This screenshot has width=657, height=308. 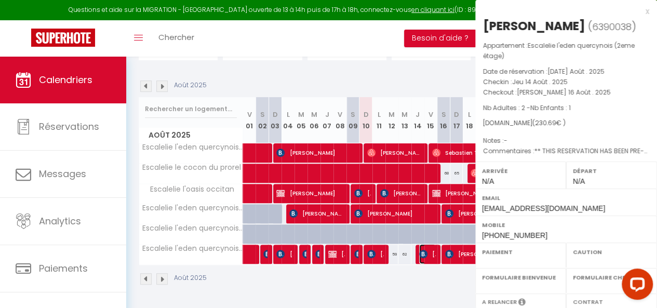 What do you see at coordinates (612, 277) in the screenshot?
I see `label: Formulaire Checkin` at bounding box center [612, 277].